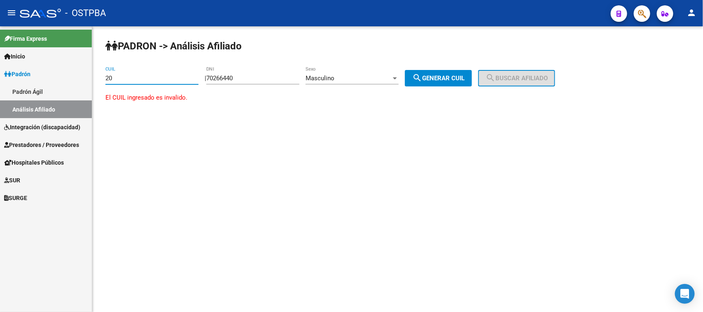  What do you see at coordinates (85, 13) in the screenshot?
I see `span: - OSTPBA` at bounding box center [85, 13].